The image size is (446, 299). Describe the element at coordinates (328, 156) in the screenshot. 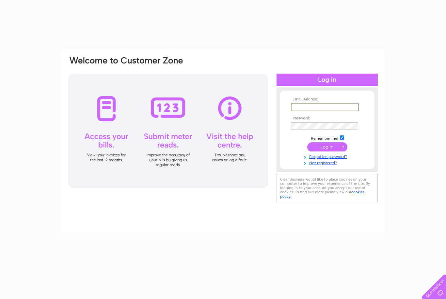

I see `a: Forgotten password?` at that location.